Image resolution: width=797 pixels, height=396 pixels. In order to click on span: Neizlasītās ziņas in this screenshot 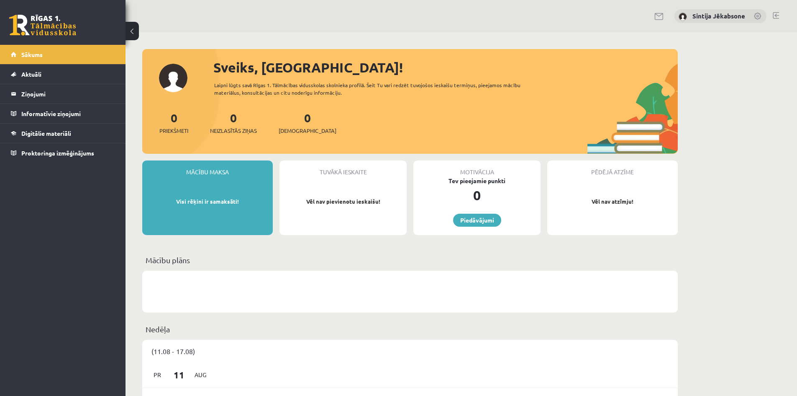, I will do `click(234, 131)`.